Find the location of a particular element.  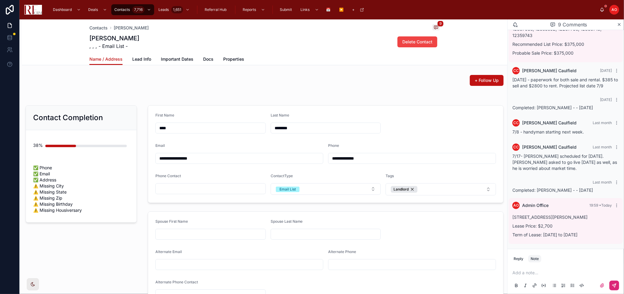

img: App logo is located at coordinates (33, 10).